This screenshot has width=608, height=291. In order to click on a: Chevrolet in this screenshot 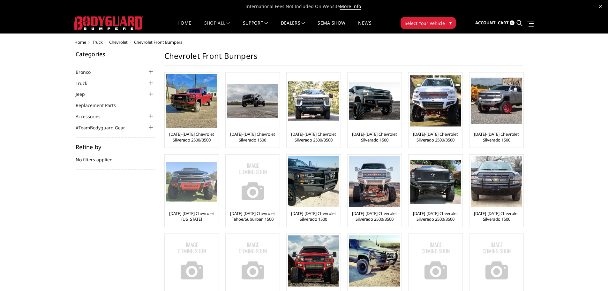, I will do `click(118, 42)`.